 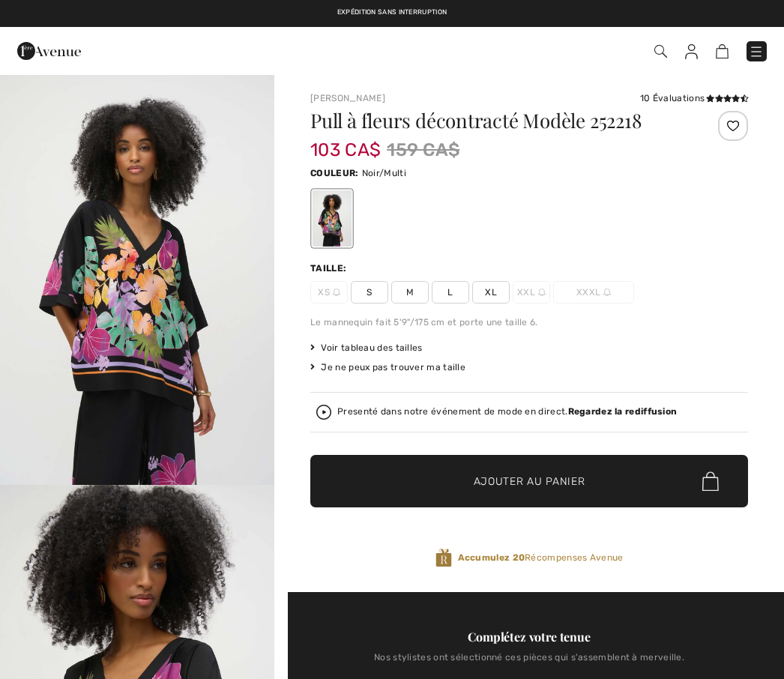 I want to click on img: Menu, so click(x=756, y=51).